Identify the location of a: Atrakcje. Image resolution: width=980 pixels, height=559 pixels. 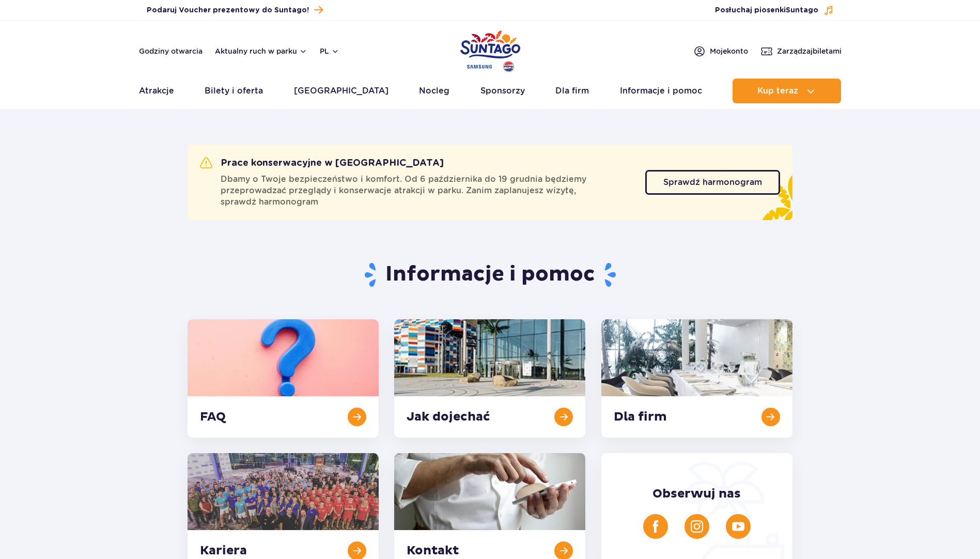
(157, 91).